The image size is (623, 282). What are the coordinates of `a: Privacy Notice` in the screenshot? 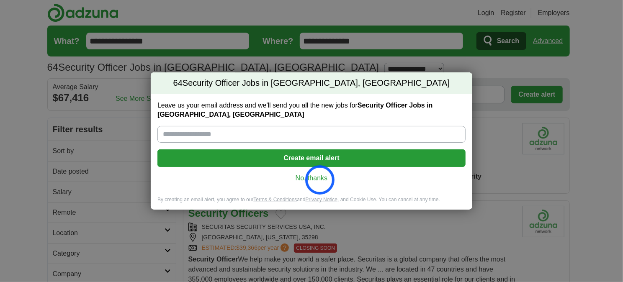 It's located at (321, 200).